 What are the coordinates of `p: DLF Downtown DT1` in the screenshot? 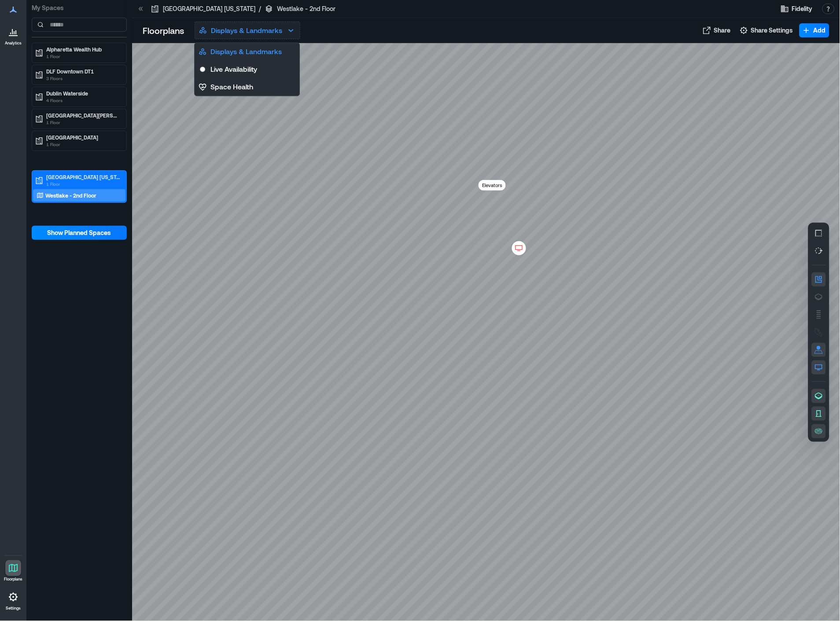 It's located at (83, 71).